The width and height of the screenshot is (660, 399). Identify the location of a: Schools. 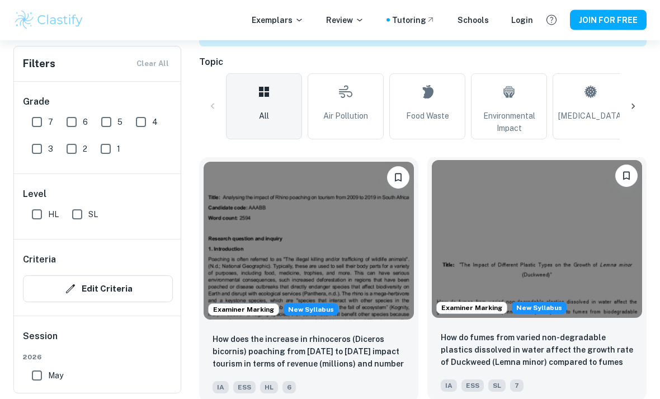
(474, 20).